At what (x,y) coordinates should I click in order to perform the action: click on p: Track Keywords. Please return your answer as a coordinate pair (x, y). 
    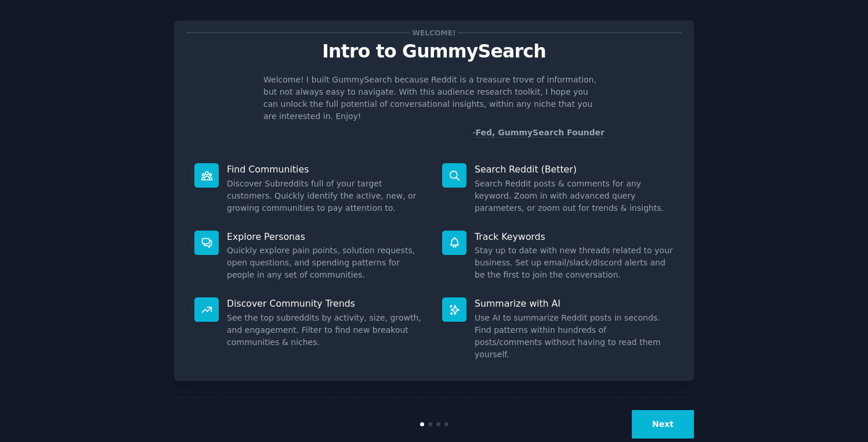
    Looking at the image, I should click on (574, 236).